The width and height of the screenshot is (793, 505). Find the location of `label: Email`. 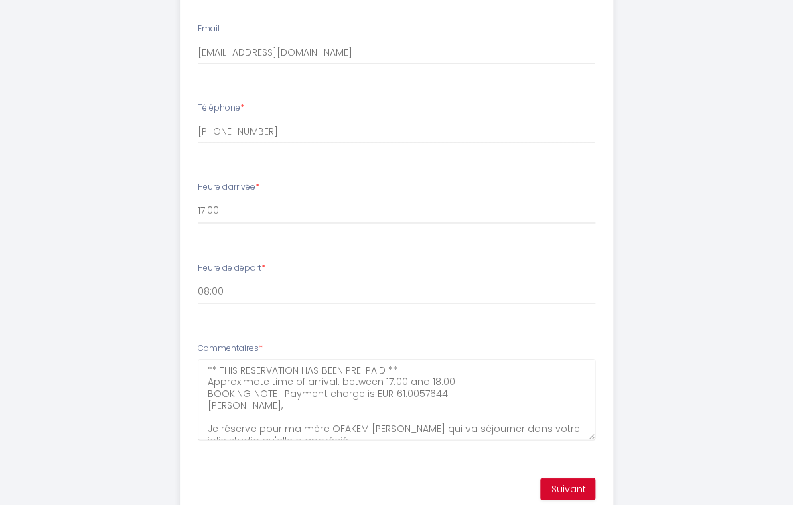

label: Email is located at coordinates (208, 29).